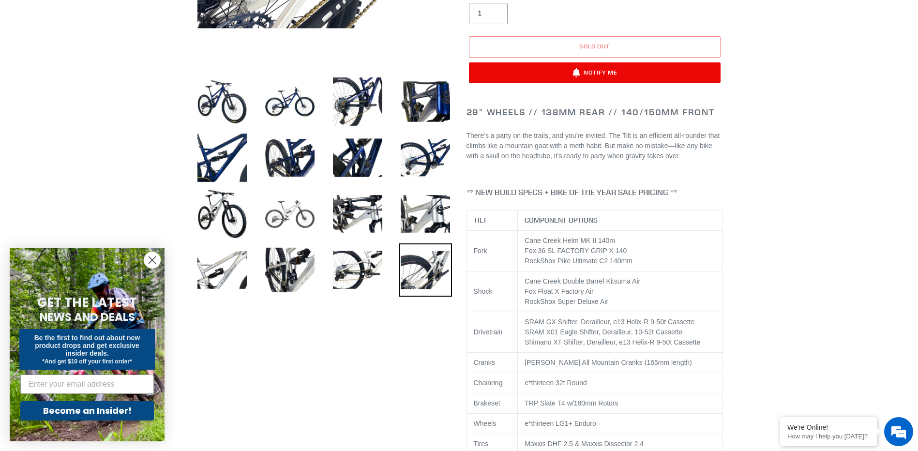 This screenshot has width=918, height=451. I want to click on input: Enter your email address, so click(87, 384).